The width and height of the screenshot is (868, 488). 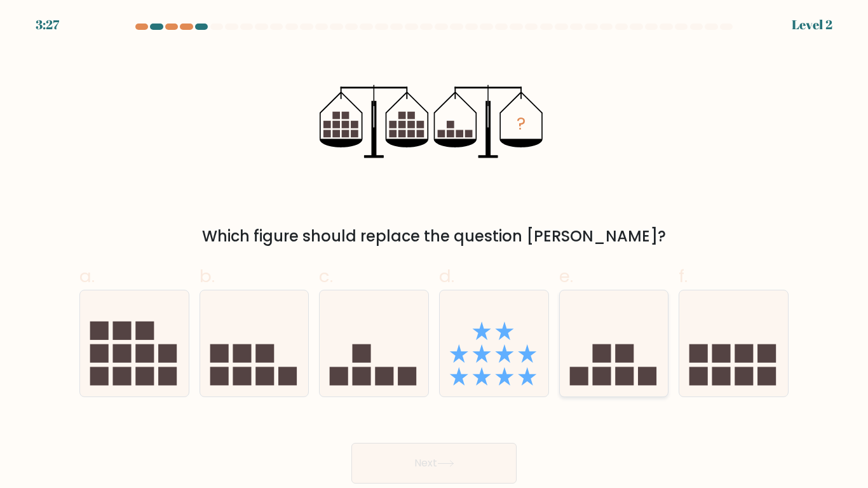 I want to click on span: e., so click(x=566, y=276).